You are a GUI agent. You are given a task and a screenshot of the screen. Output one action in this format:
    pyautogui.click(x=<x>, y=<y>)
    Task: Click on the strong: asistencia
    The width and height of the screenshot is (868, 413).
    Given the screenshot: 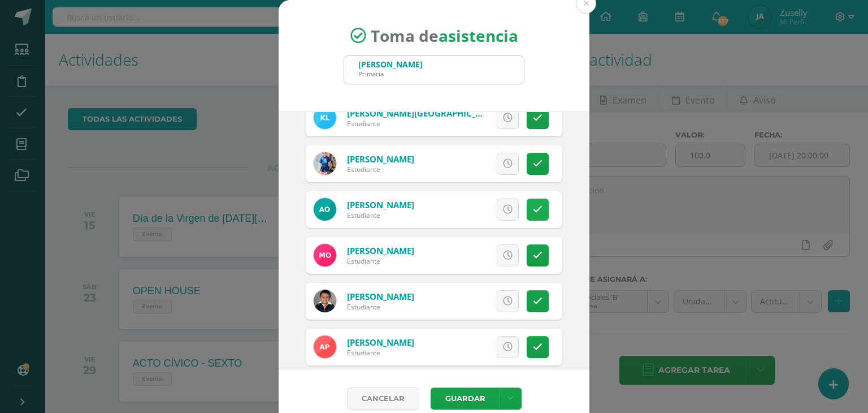 What is the action you would take?
    pyautogui.click(x=478, y=36)
    